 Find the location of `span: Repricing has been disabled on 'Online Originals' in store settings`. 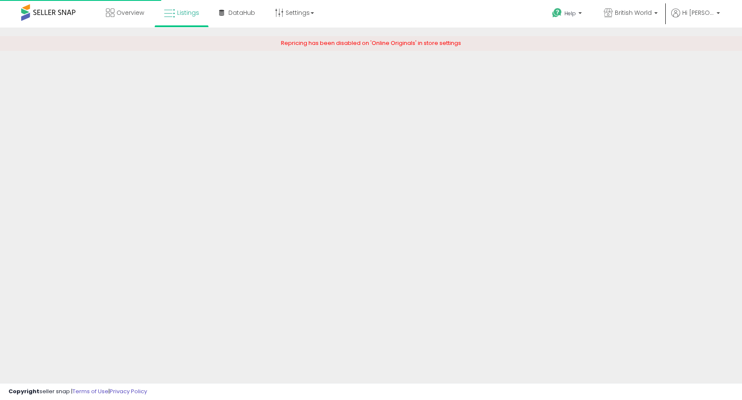

span: Repricing has been disabled on 'Online Originals' in store settings is located at coordinates (371, 43).